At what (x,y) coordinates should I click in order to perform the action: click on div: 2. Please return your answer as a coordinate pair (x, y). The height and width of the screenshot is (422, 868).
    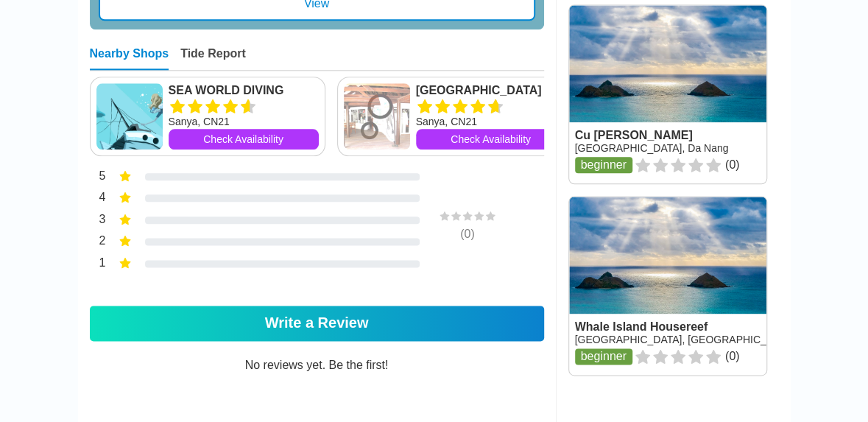
    Looking at the image, I should click on (98, 242).